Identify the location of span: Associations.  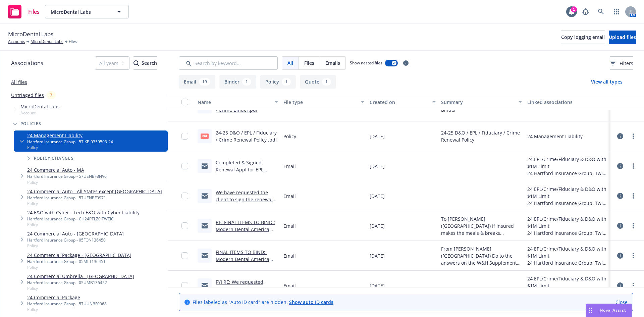
(27, 63).